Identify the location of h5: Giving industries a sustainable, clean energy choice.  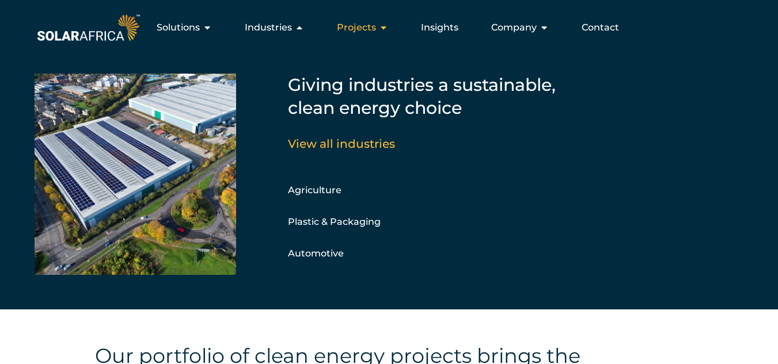
(432, 97).